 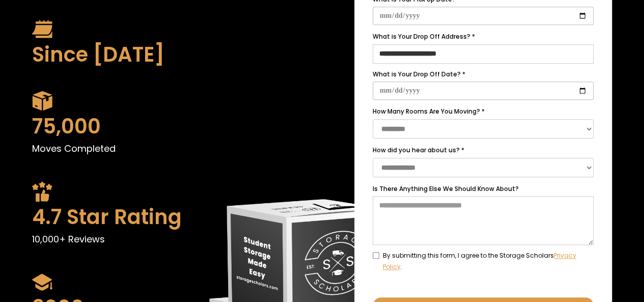 What do you see at coordinates (480, 261) in the screenshot?
I see `a: Privacy Policy` at bounding box center [480, 261].